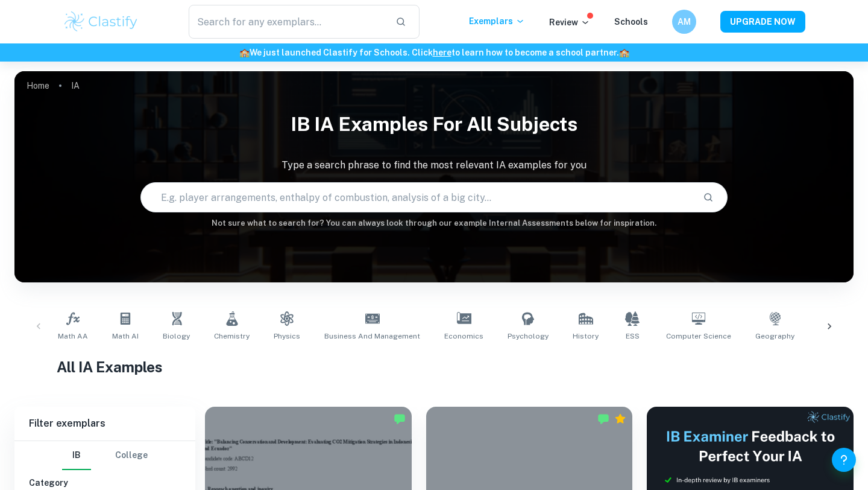  Describe the element at coordinates (105, 424) in the screenshot. I see `h6: Filter exemplars` at that location.